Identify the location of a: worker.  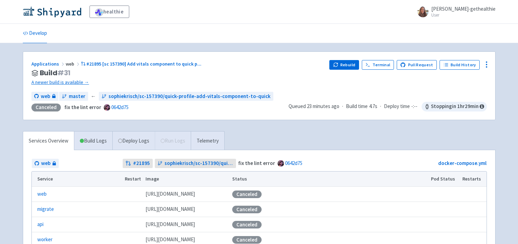
(45, 240).